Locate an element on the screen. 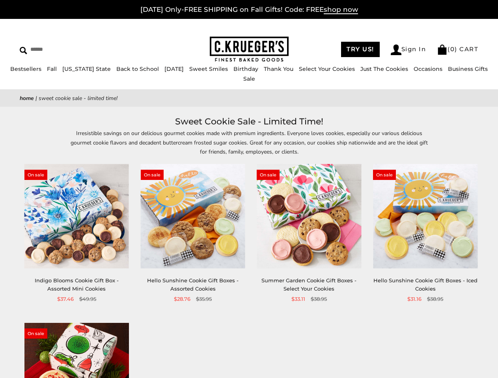 Image resolution: width=498 pixels, height=378 pixels. nav: breadcrumbs is located at coordinates (249, 98).